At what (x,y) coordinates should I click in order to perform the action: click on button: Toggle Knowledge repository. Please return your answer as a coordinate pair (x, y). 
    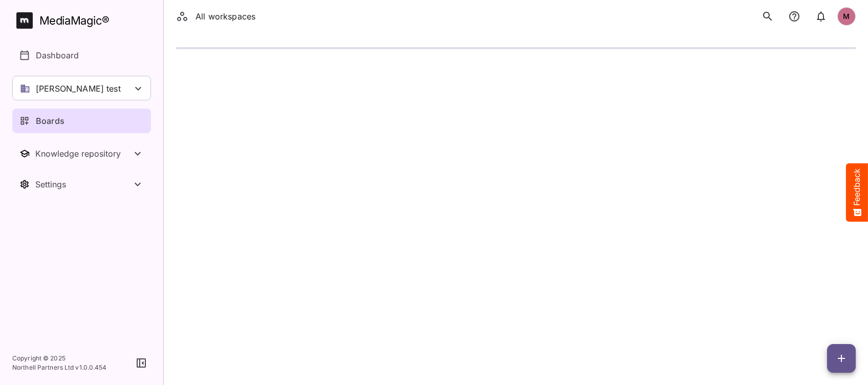
    Looking at the image, I should click on (81, 153).